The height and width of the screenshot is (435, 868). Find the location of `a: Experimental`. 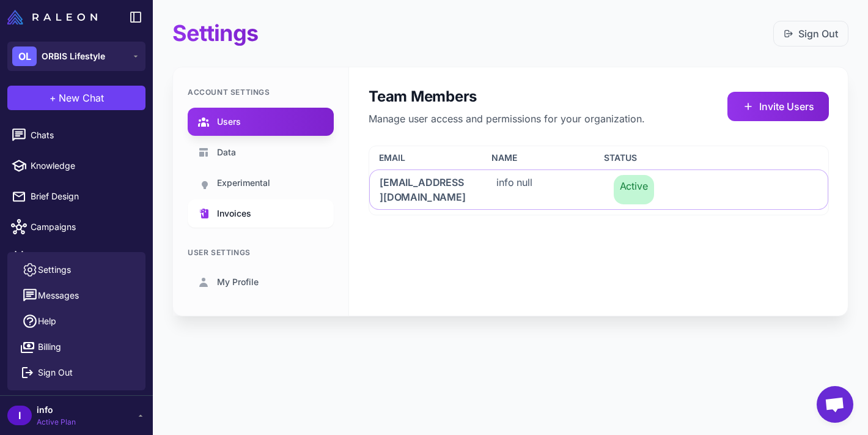

a: Experimental is located at coordinates (261, 183).